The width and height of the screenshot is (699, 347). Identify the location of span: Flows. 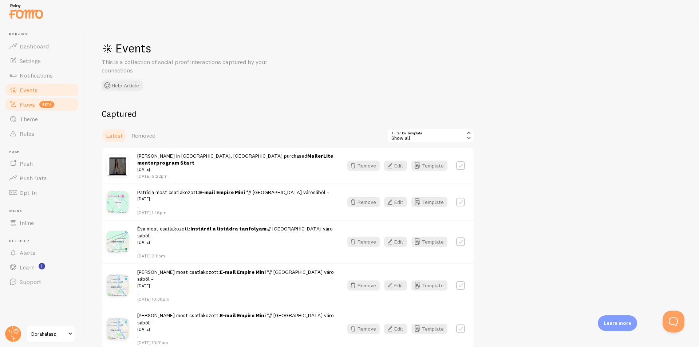
(27, 104).